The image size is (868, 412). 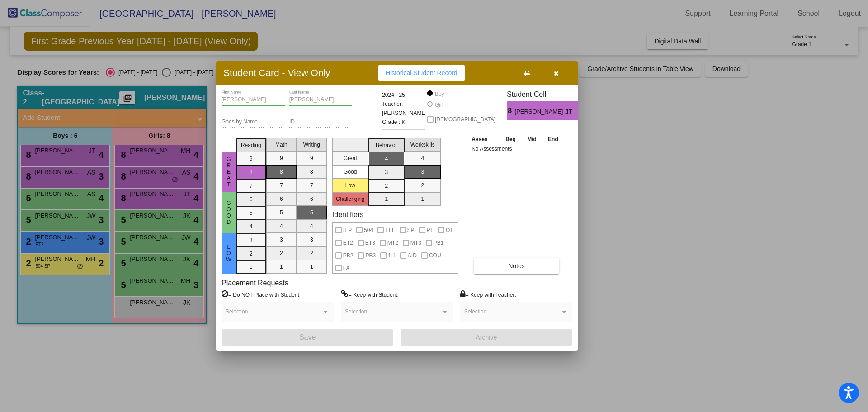 What do you see at coordinates (277, 73) in the screenshot?
I see `h3: Student Card - View Only` at bounding box center [277, 73].